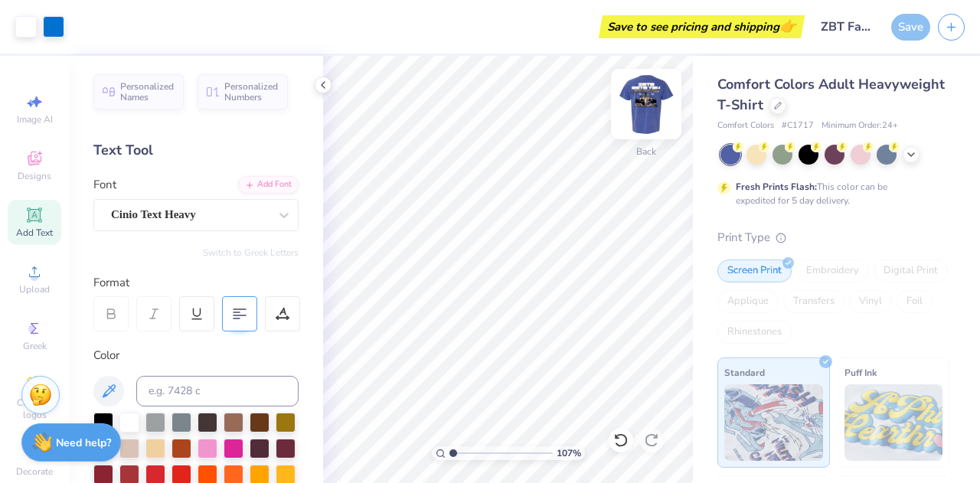 The height and width of the screenshot is (483, 980). I want to click on input: e.g. 7428 c, so click(217, 391).